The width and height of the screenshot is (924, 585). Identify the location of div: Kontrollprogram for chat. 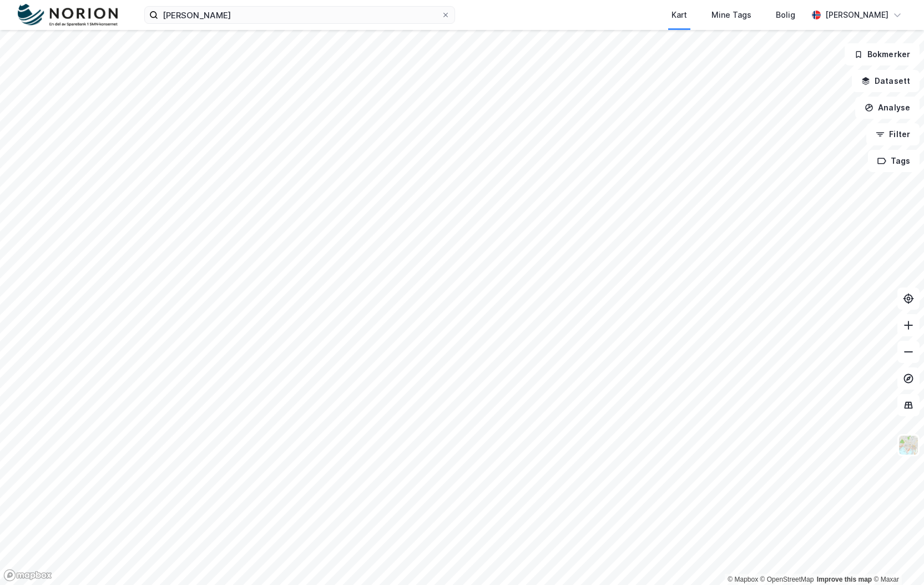
(897, 559).